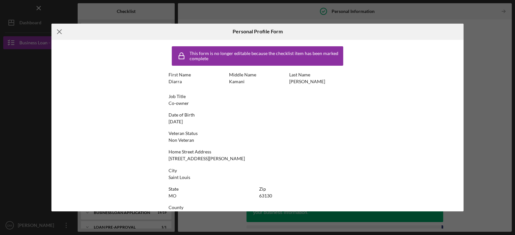 Image resolution: width=515 pixels, height=235 pixels. Describe the element at coordinates (303, 189) in the screenshot. I see `div: Zip` at that location.